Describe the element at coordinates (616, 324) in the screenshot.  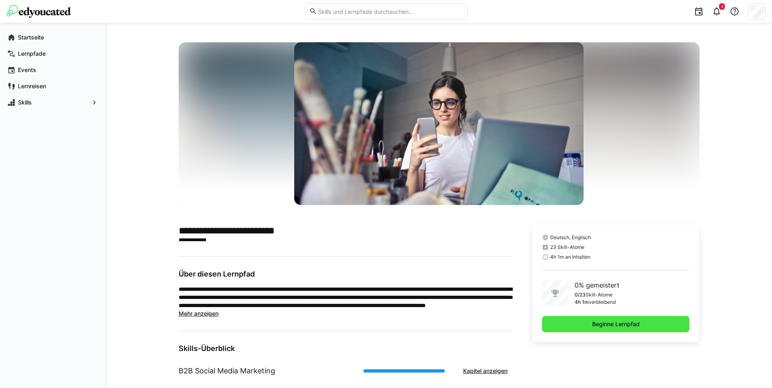
I see `span: Beginne Lernpfad` at that location.